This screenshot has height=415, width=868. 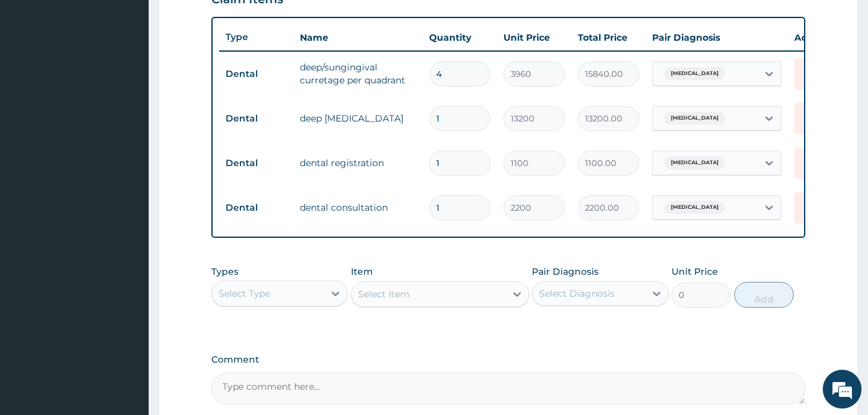 What do you see at coordinates (608, 37) in the screenshot?
I see `th: Total Price` at bounding box center [608, 37].